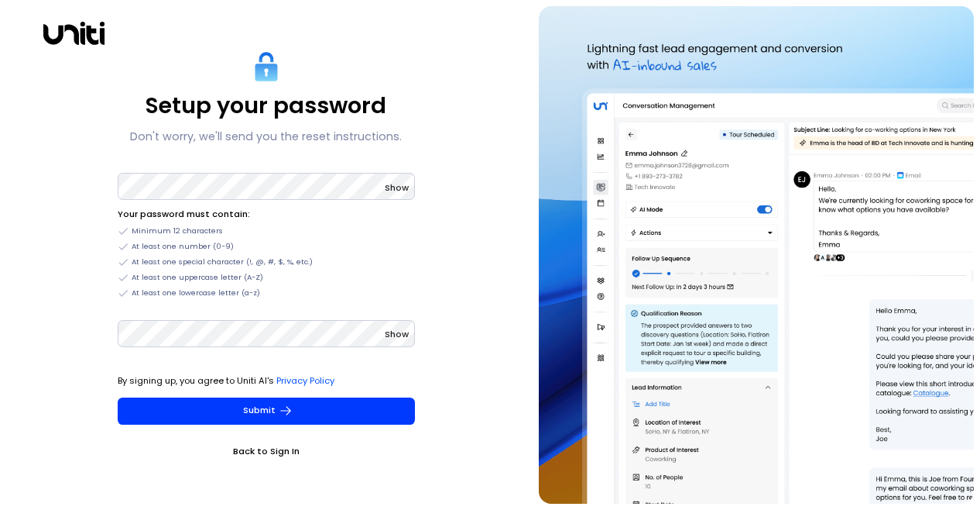 This screenshot has width=980, height=510. I want to click on a: Back to Sign In, so click(266, 451).